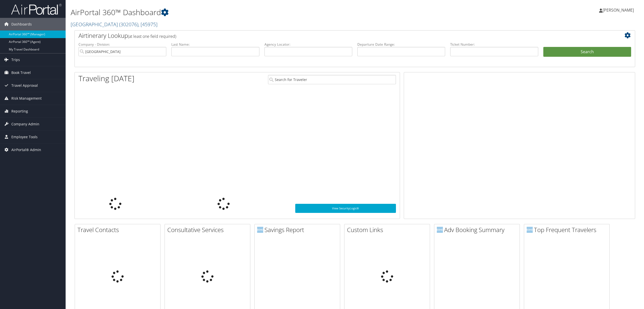  What do you see at coordinates (568, 230) in the screenshot?
I see `h2: Top Frequent Travelers` at bounding box center [568, 230].